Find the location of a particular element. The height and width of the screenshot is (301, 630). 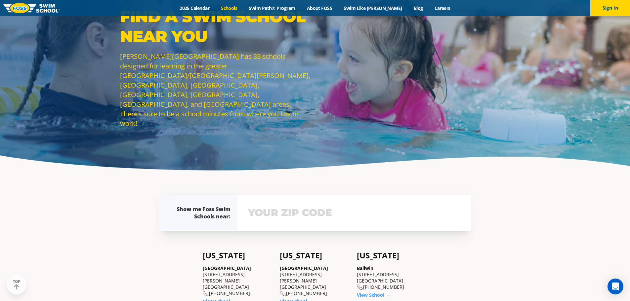

div: Open Intercom Messenger is located at coordinates (615, 287).